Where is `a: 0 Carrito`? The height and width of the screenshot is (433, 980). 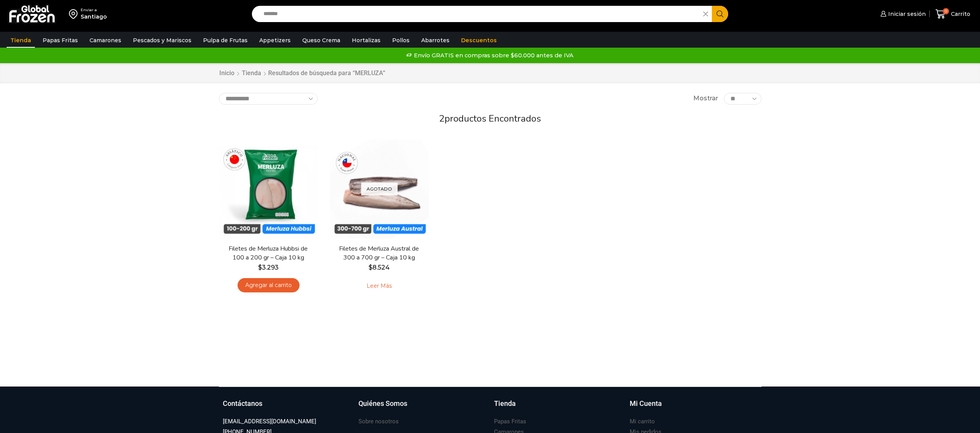 a: 0 Carrito is located at coordinates (953, 14).